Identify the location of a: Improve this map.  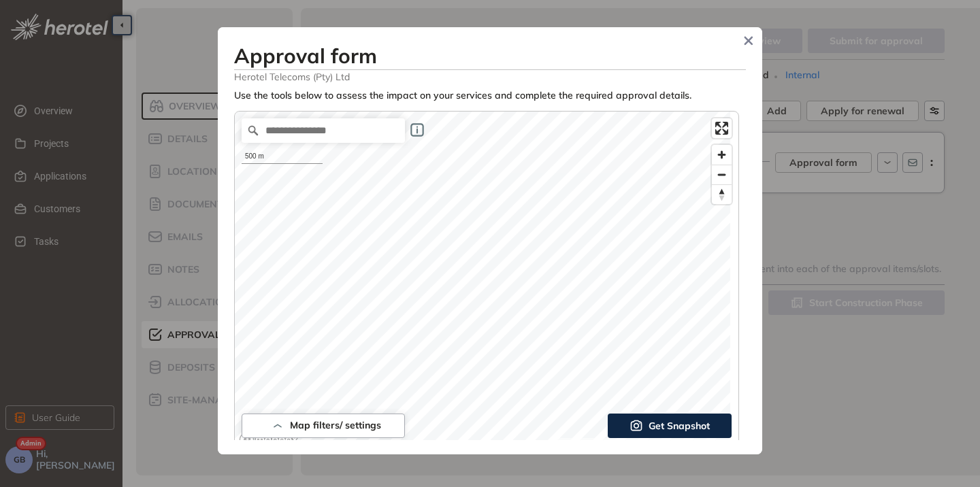
(701, 444).